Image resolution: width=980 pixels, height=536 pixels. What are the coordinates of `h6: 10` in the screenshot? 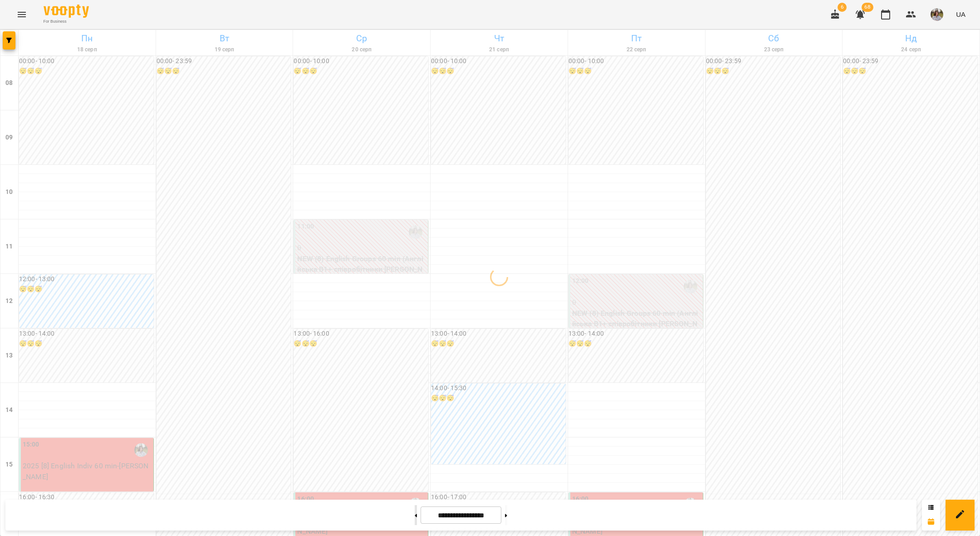 It's located at (9, 192).